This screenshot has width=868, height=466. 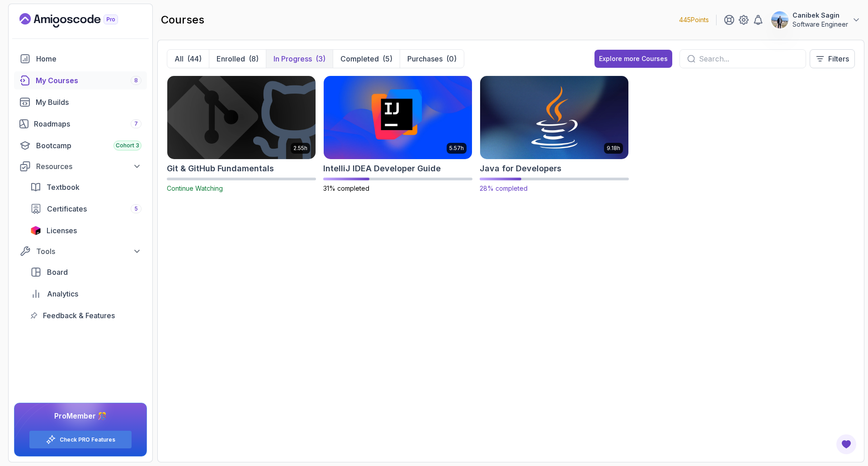 What do you see at coordinates (554, 117) in the screenshot?
I see `img: Java for Developers card` at bounding box center [554, 117].